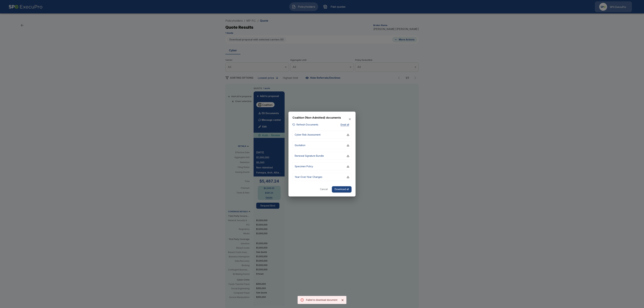 This screenshot has height=308, width=644. I want to click on button: Download all, so click(342, 189).